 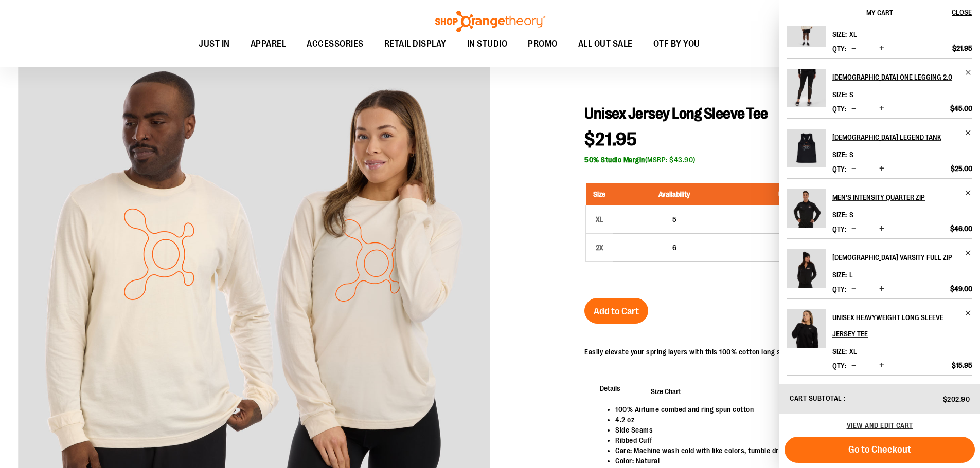 I want to click on img: Ladies One Legging 2.0, so click(x=806, y=88).